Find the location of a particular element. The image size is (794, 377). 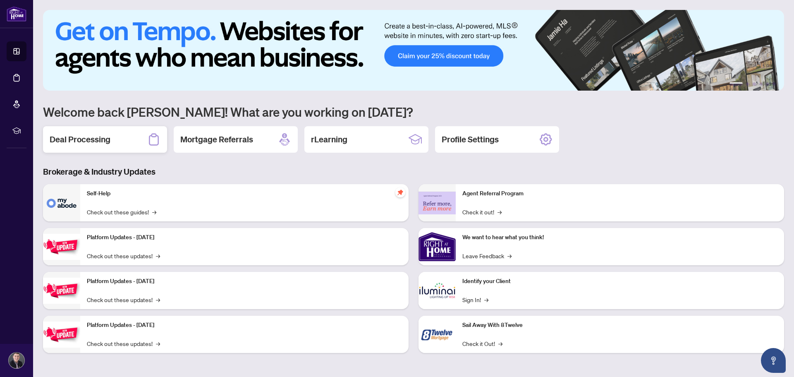

h2: Profile Settings is located at coordinates (470, 139).